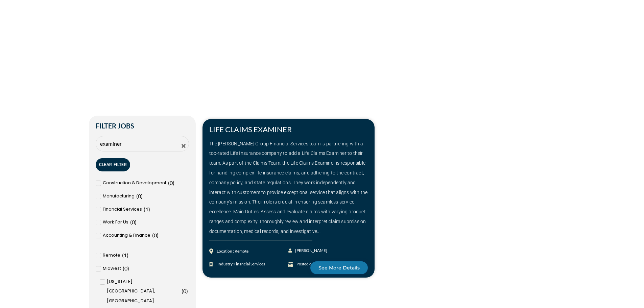 The image size is (644, 308). What do you see at coordinates (142, 126) in the screenshot?
I see `h2: Filter Jobs` at bounding box center [142, 126].